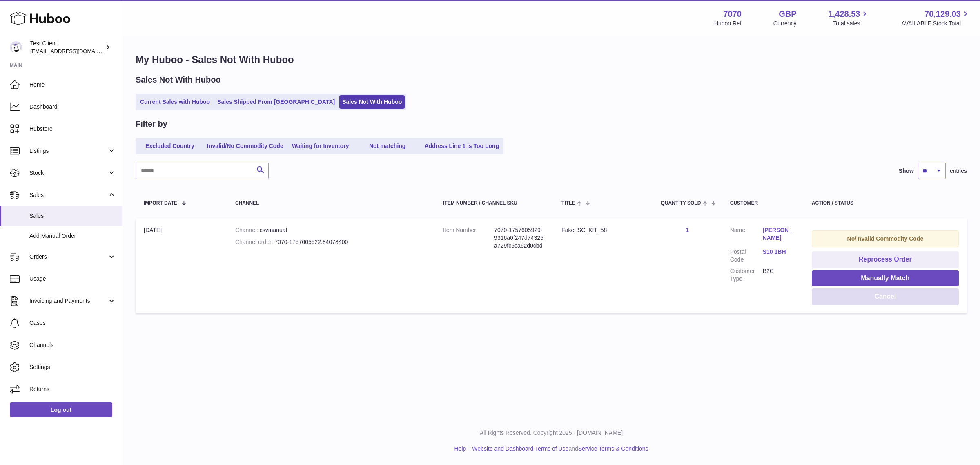 Image resolution: width=980 pixels, height=465 pixels. What do you see at coordinates (568, 203) in the screenshot?
I see `span: Title` at bounding box center [568, 203].